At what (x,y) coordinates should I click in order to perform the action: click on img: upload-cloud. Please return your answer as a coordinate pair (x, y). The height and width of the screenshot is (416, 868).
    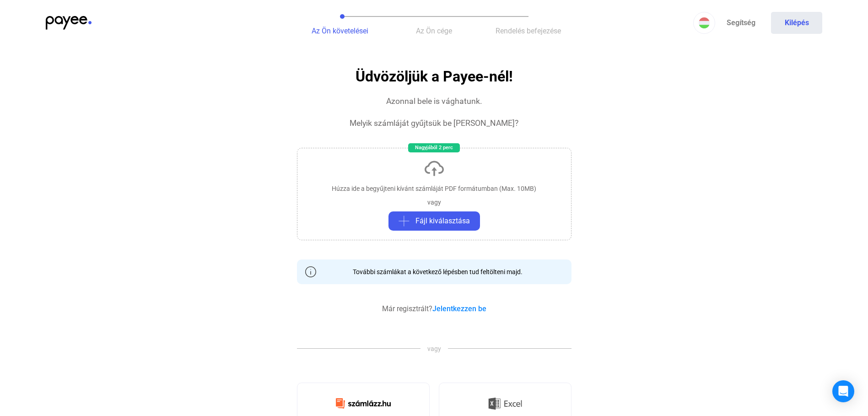
    Looking at the image, I should click on (434, 168).